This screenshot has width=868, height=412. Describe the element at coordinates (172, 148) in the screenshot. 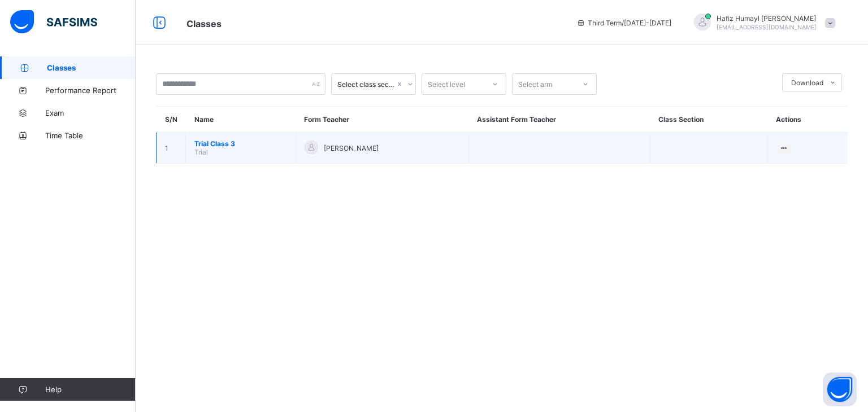

I see `td: 1` at that location.